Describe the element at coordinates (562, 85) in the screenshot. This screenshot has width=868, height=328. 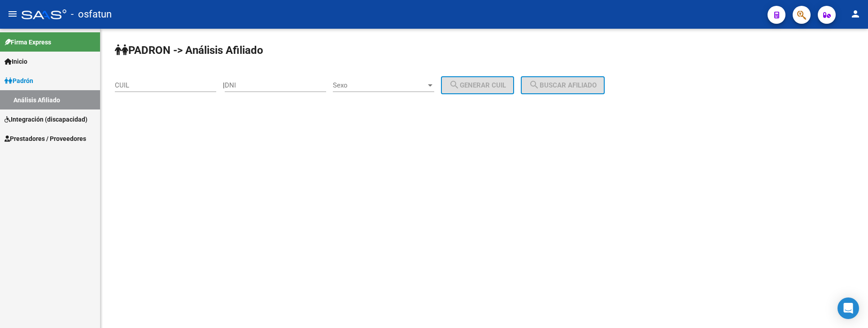
I see `button: Buscar afiliado` at that location.